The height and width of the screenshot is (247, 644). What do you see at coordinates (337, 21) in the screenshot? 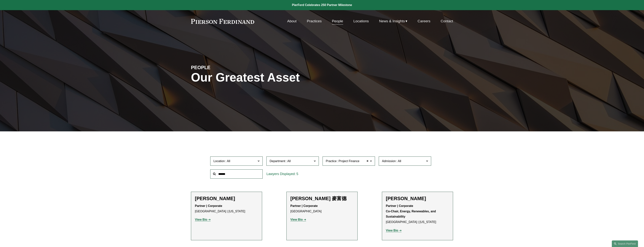
I see `a: People` at bounding box center [337, 21].